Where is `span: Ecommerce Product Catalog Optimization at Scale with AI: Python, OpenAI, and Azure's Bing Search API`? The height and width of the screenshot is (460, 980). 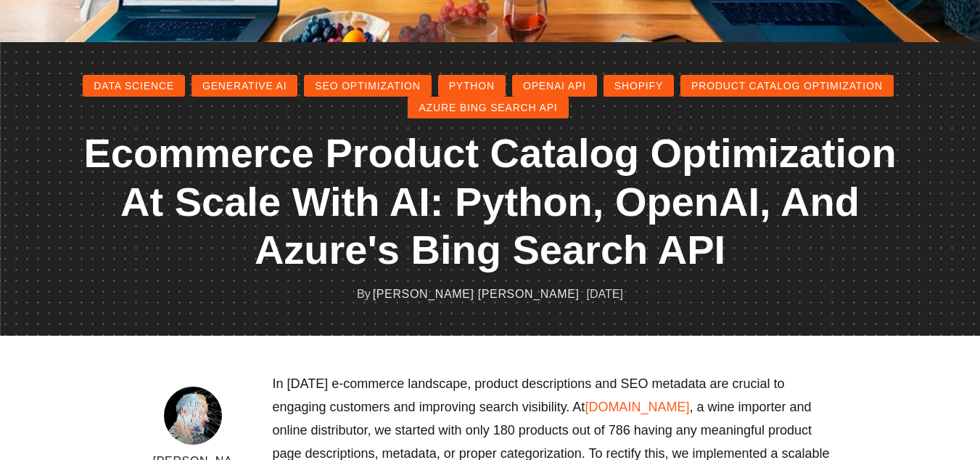 span: Ecommerce Product Catalog Optimization at Scale with AI: Python, OpenAI, and Azure's Bing Search API is located at coordinates (490, 201).